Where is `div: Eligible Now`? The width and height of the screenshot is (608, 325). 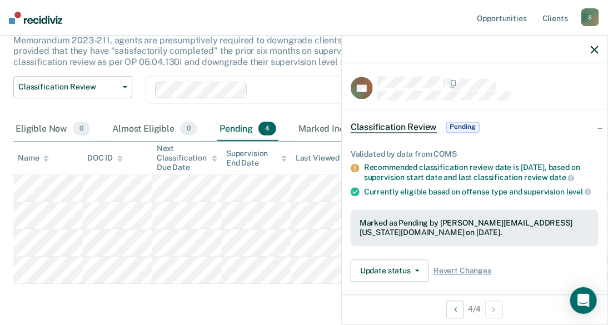 div: Eligible Now is located at coordinates (53, 129).